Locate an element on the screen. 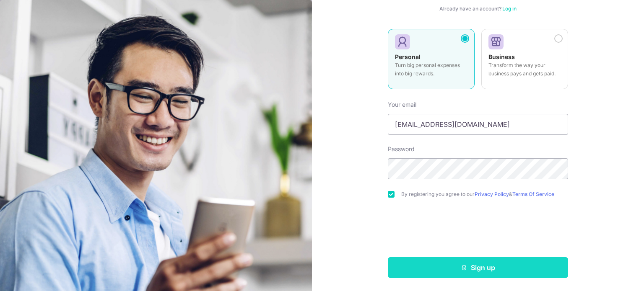 The height and width of the screenshot is (291, 644). strong: Business is located at coordinates (502, 57).